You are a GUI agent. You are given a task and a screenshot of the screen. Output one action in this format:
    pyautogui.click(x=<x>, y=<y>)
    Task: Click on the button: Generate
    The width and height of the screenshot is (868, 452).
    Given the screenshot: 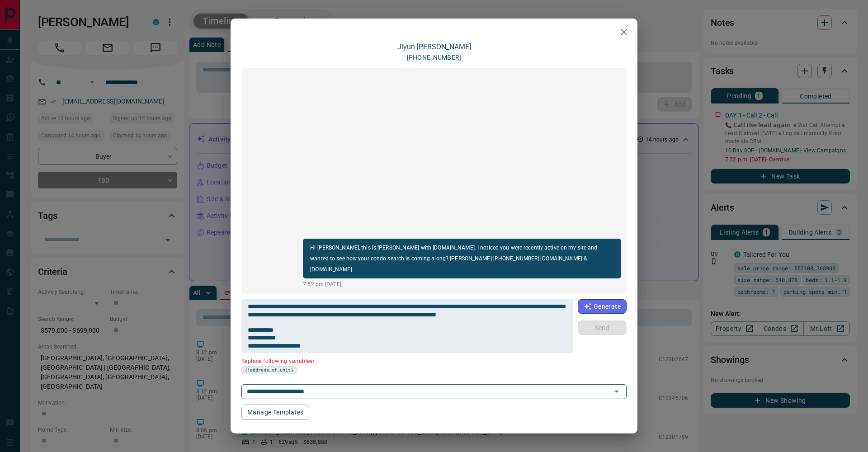 What is the action you would take?
    pyautogui.click(x=602, y=306)
    